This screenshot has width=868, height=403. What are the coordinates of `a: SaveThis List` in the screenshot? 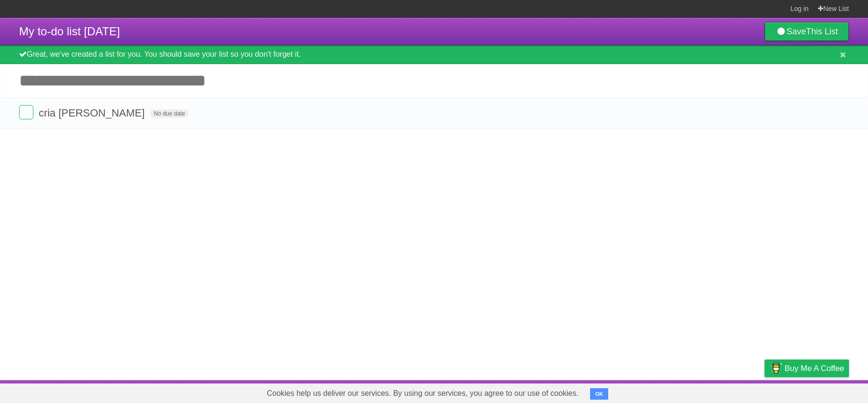 It's located at (806, 31).